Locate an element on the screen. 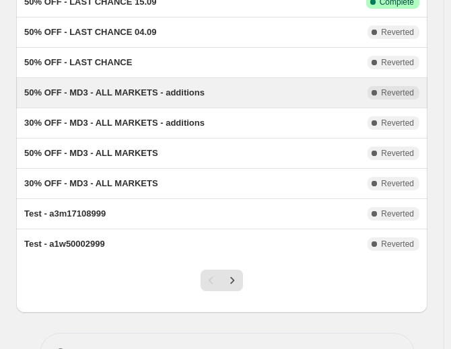  button: Next is located at coordinates (232, 280).